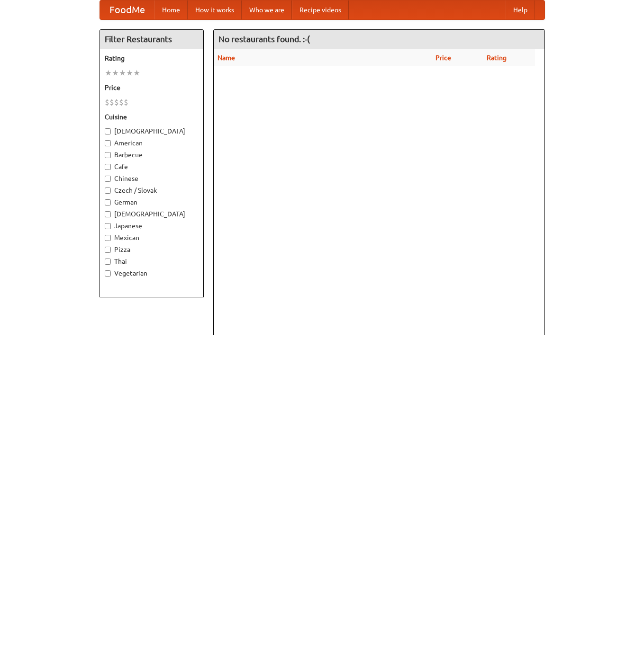 Image resolution: width=644 pixels, height=670 pixels. Describe the element at coordinates (108, 155) in the screenshot. I see `input: Barbecue` at that location.